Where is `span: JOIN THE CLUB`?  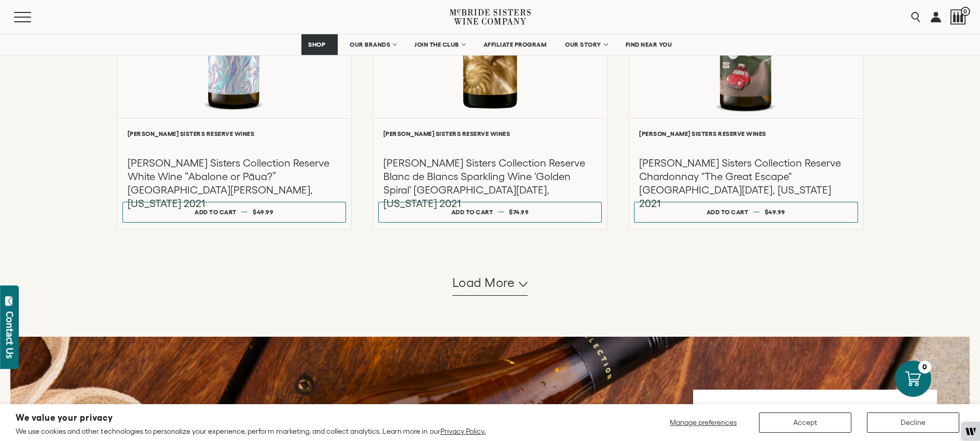 span: JOIN THE CLUB is located at coordinates (437, 45).